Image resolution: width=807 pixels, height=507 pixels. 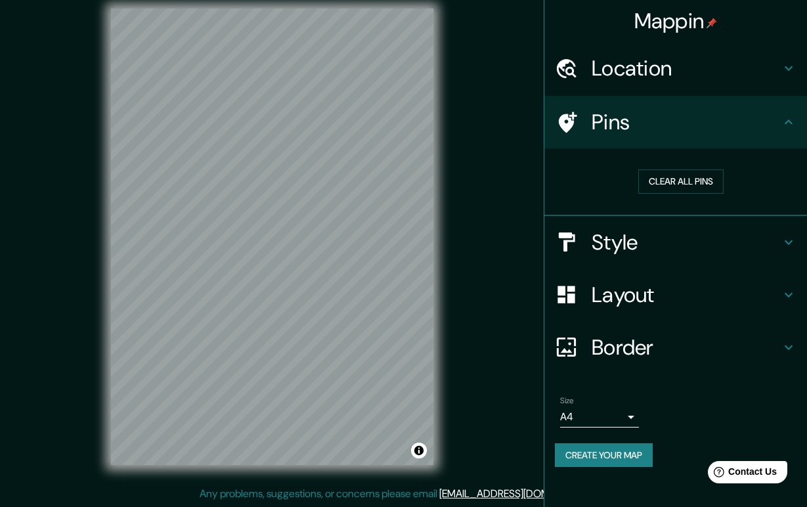 What do you see at coordinates (676, 21) in the screenshot?
I see `h4: Mappin` at bounding box center [676, 21].